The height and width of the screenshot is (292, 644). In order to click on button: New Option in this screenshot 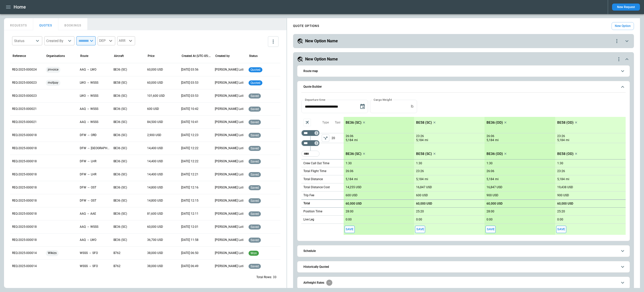, I will do `click(623, 26)`.